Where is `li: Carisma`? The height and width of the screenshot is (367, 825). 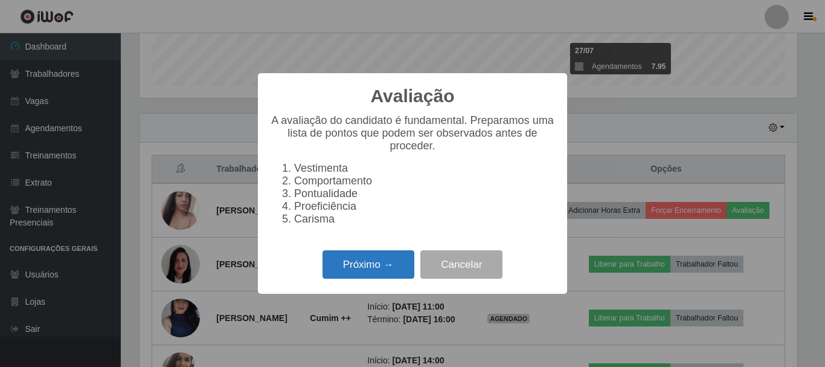
li: Carisma is located at coordinates (425, 219).